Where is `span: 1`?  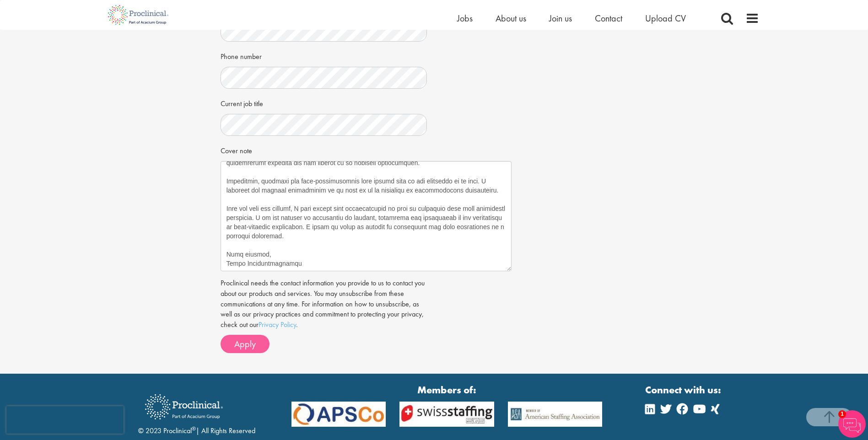
span: 1 is located at coordinates (842, 414).